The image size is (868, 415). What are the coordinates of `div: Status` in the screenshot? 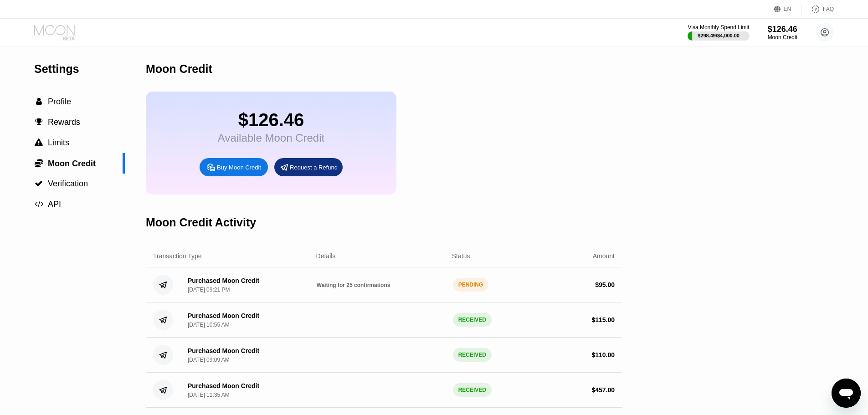 It's located at (461, 257).